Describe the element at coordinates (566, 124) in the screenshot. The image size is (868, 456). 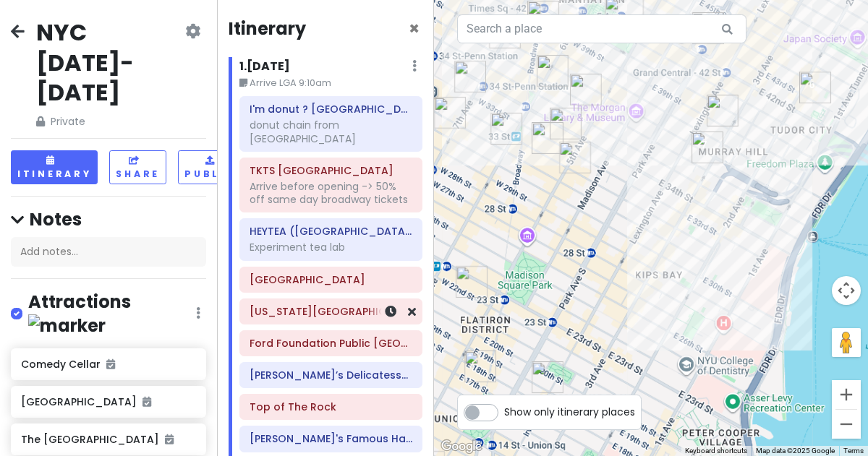
I see `div: Empire State Building` at that location.